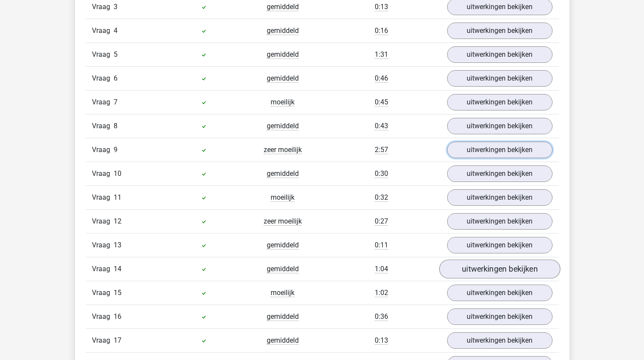  I want to click on span: 17, so click(117, 341).